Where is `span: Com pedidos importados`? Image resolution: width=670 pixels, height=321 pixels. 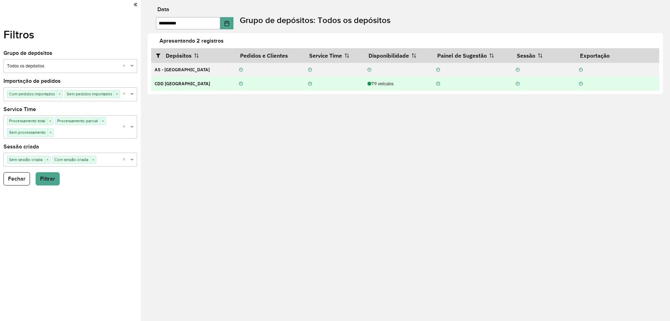 span: Com pedidos importados is located at coordinates (32, 94).